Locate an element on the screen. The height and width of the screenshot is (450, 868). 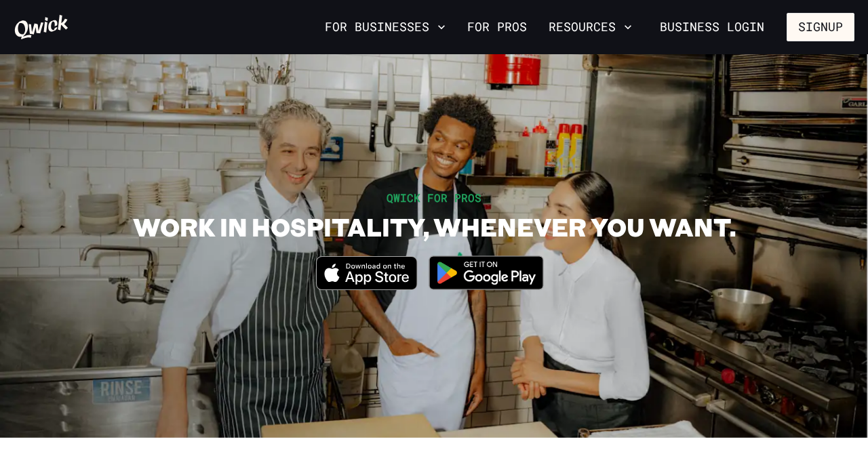
a: Download on the App Store is located at coordinates (367, 285).